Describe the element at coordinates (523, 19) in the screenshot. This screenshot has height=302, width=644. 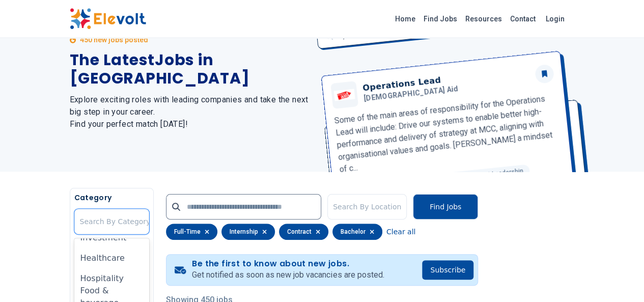
I see `a: Contact` at that location.